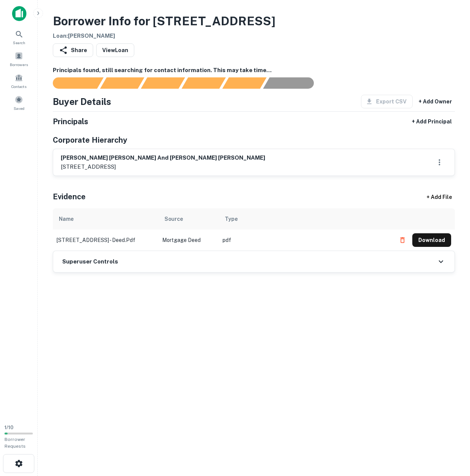  What do you see at coordinates (106, 219) in the screenshot?
I see `th: Name` at bounding box center [106, 219].